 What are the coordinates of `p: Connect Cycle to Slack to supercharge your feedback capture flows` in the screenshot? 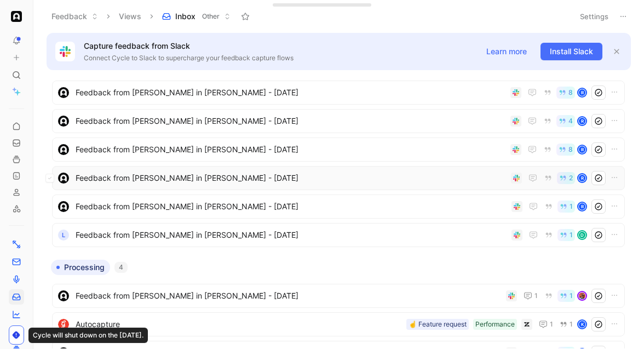 It's located at (278, 58).